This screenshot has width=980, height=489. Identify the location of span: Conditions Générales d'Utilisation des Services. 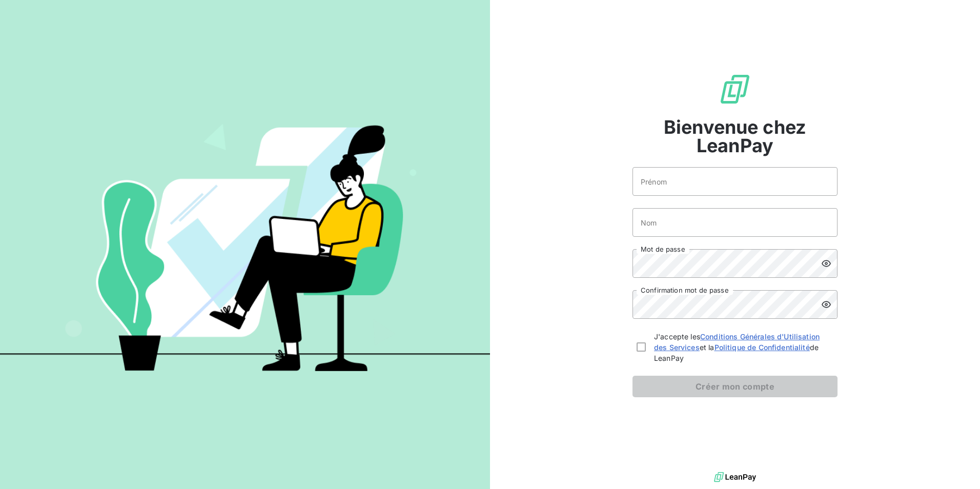
(737, 342).